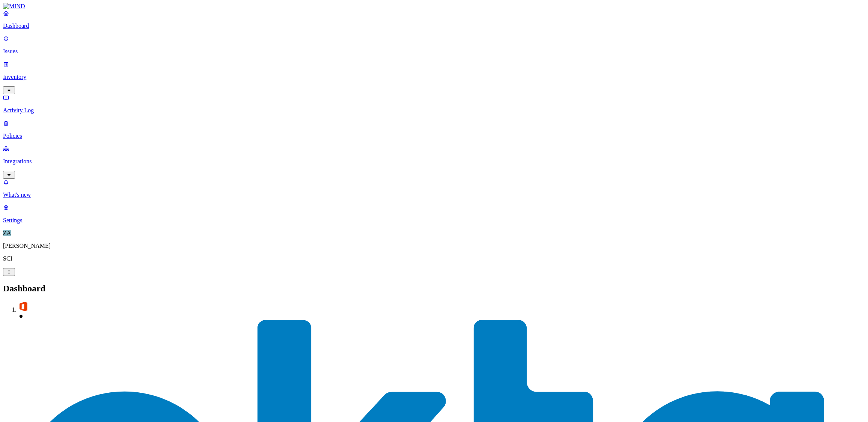 This screenshot has width=868, height=422. Describe the element at coordinates (434, 6) in the screenshot. I see `a: MIND` at that location.